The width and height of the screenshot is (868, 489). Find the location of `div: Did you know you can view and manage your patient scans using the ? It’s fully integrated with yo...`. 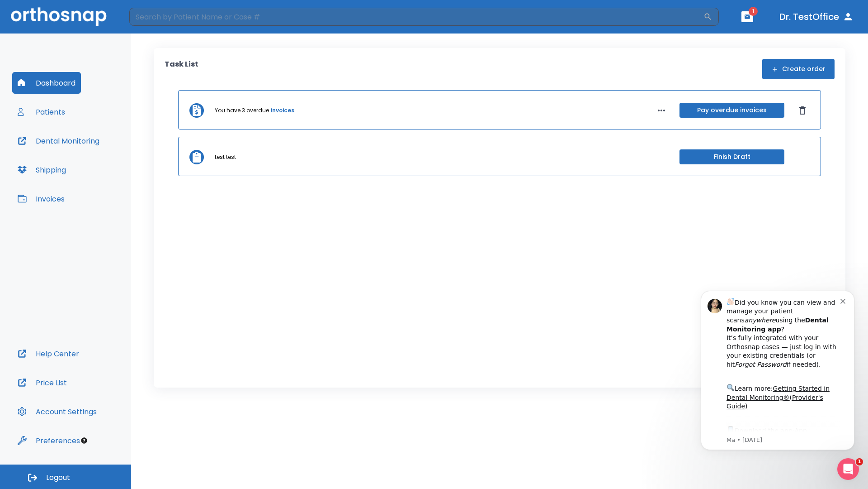

div: Did you know you can view and manage your patient scans using the ? It’s fully integrated with yo... is located at coordinates (96, 60).